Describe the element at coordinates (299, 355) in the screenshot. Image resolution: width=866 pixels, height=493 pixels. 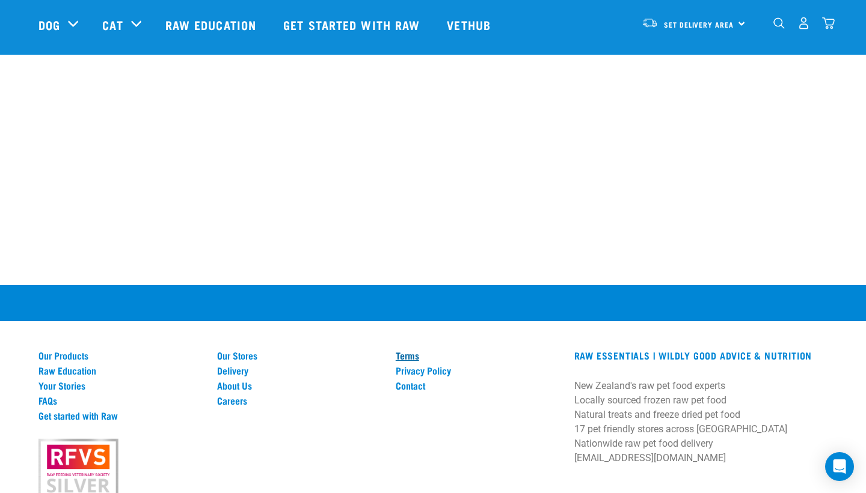
I see `a: Our Stores` at that location.